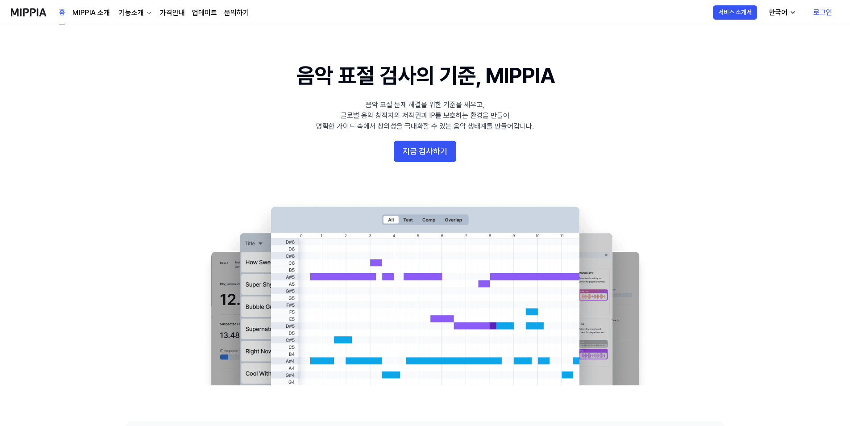 This screenshot has width=850, height=426. I want to click on h1: 음악 표절 검사의 기준, MIPPIA, so click(425, 75).